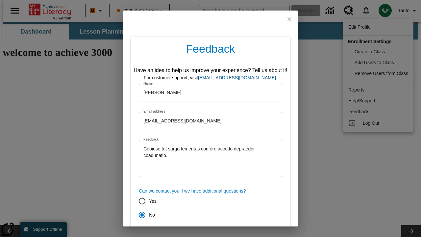  What do you see at coordinates (237, 78) in the screenshot?
I see `a: support, will open in new browser tab` at bounding box center [237, 78].